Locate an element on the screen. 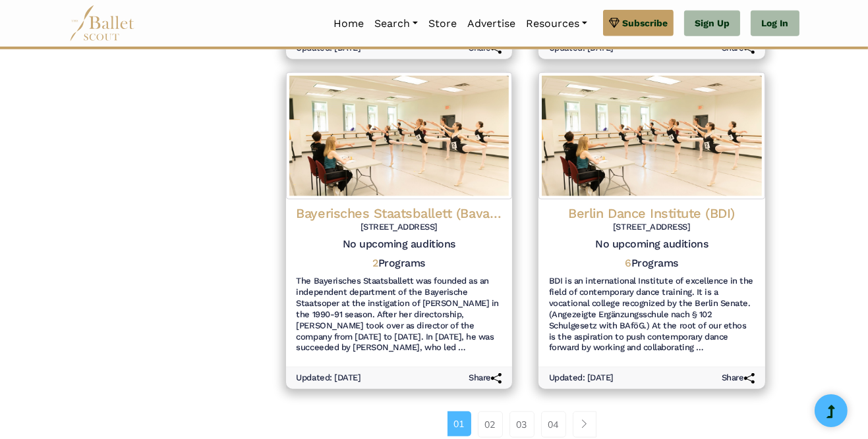 This screenshot has width=868, height=439. a: Search is located at coordinates (396, 23).